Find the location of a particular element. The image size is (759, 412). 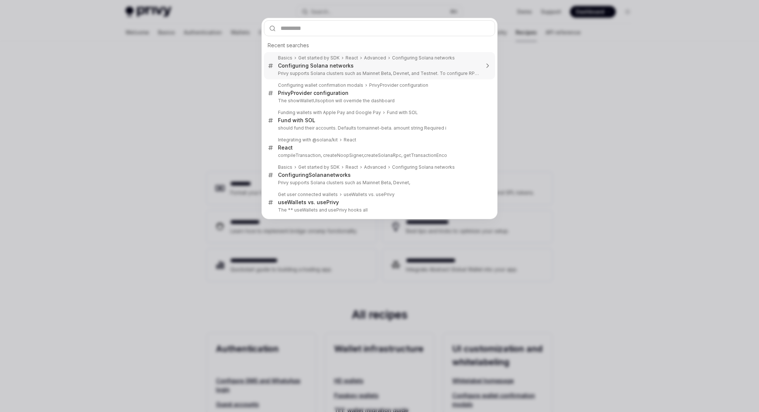

div: uring Solana networks is located at coordinates (316, 66).